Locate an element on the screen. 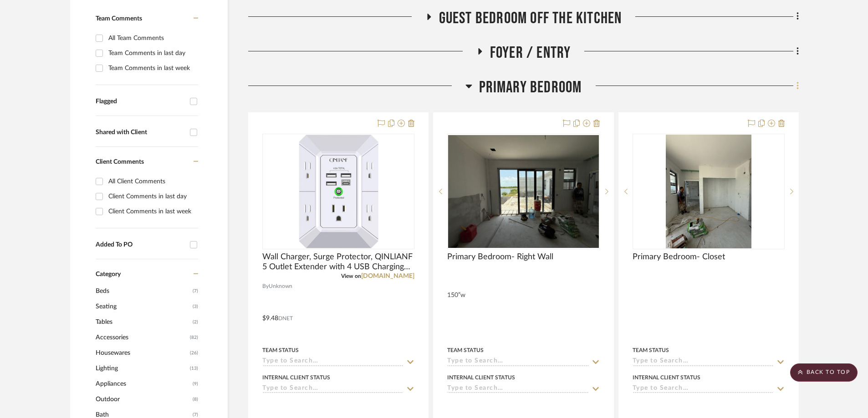 The image size is (868, 418). span: Tables is located at coordinates (143, 322).